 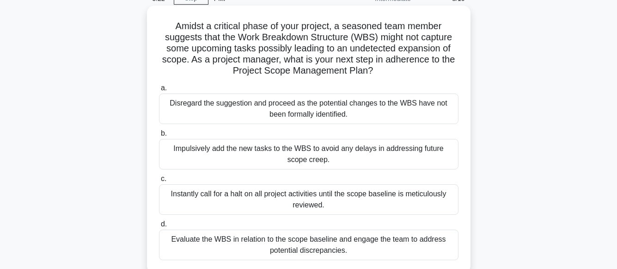 I want to click on span: d., so click(x=164, y=223).